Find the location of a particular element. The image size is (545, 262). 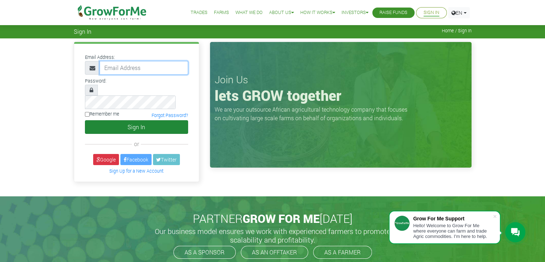

a: Investors is located at coordinates (355, 13).